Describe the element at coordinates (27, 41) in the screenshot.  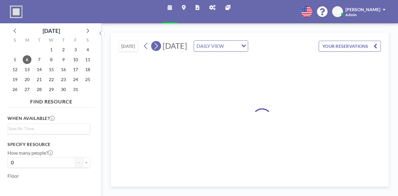
I see `div: M` at that location.